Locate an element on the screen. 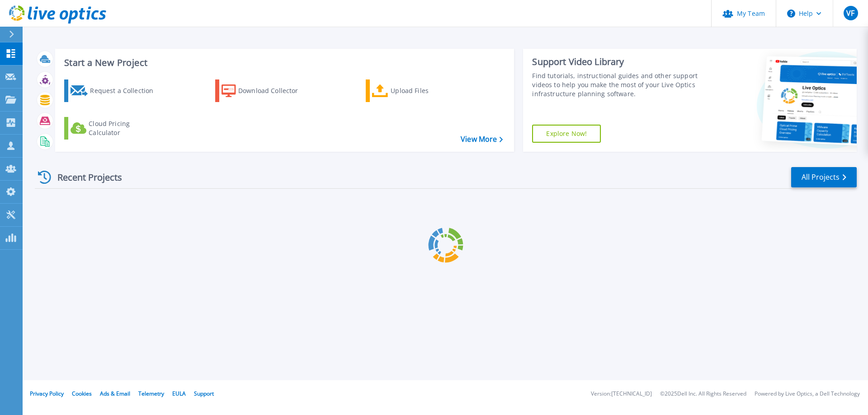 This screenshot has width=868, height=415. div: Support Video Library is located at coordinates (617, 62).